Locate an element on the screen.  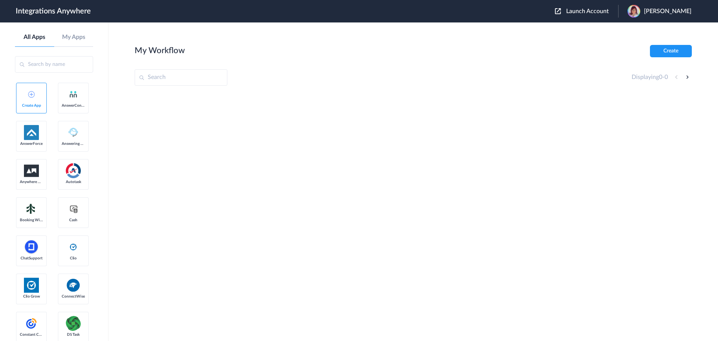
img: Setmore_Logo.svg is located at coordinates (31, 209).